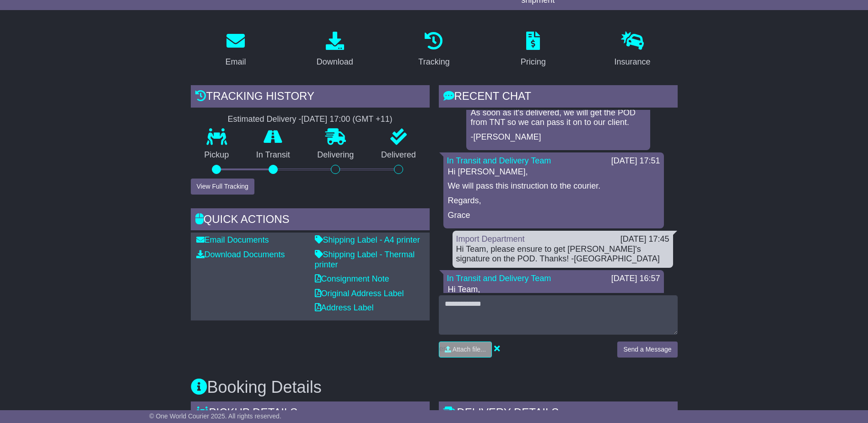  Describe the element at coordinates (235, 62) in the screenshot. I see `div: Email` at that location.